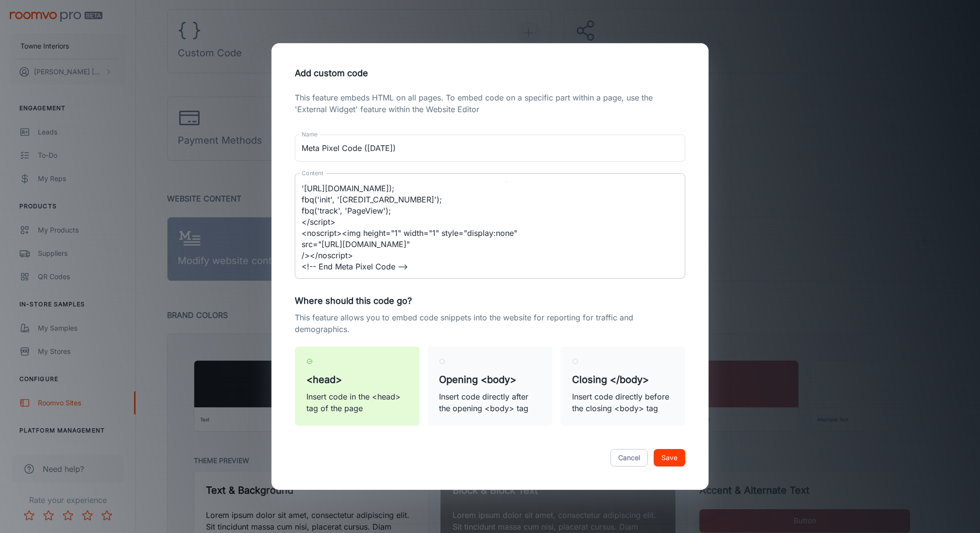 This screenshot has height=533, width=980. I want to click on label: Opening <body>Insert code directly after the opening <body> tag, so click(489, 386).